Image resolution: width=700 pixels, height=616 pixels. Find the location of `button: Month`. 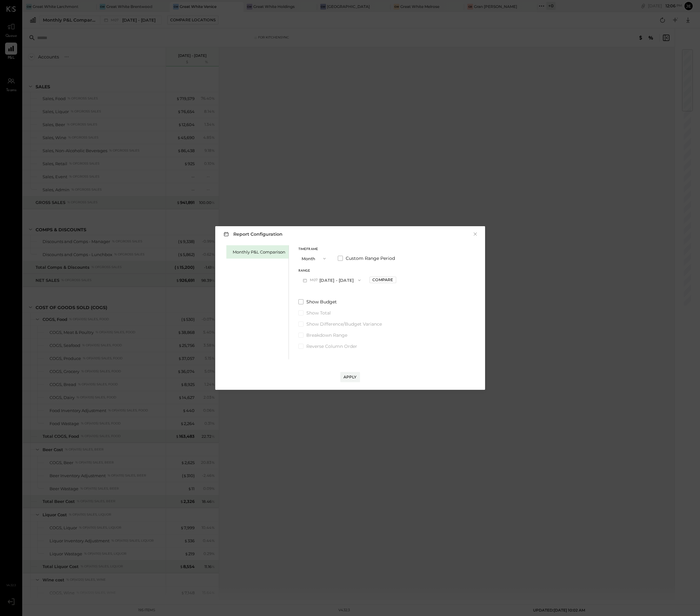

button: Month is located at coordinates (314, 258).